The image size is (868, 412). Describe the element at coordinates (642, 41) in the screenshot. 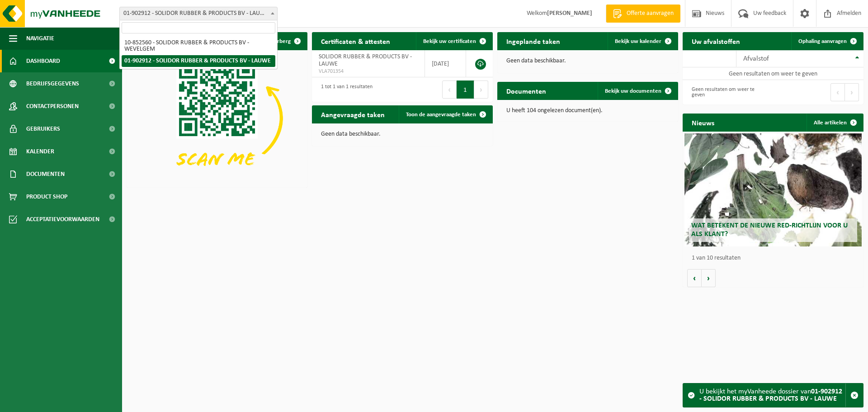

I see `a: Bekijk uw kalender` at that location.